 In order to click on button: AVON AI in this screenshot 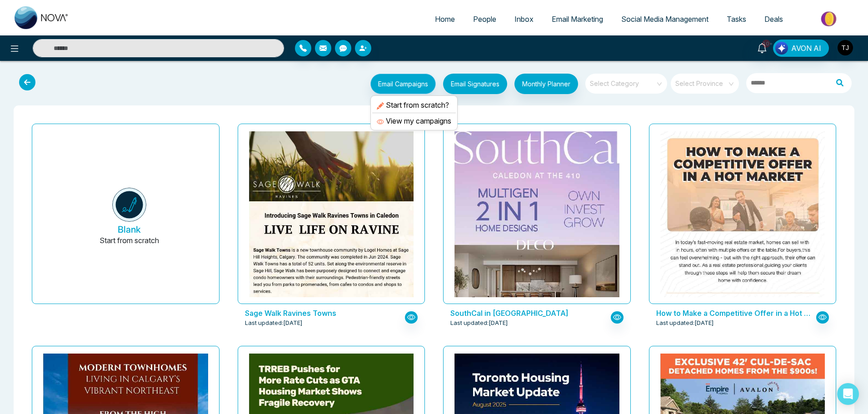, I will do `click(800, 48)`.